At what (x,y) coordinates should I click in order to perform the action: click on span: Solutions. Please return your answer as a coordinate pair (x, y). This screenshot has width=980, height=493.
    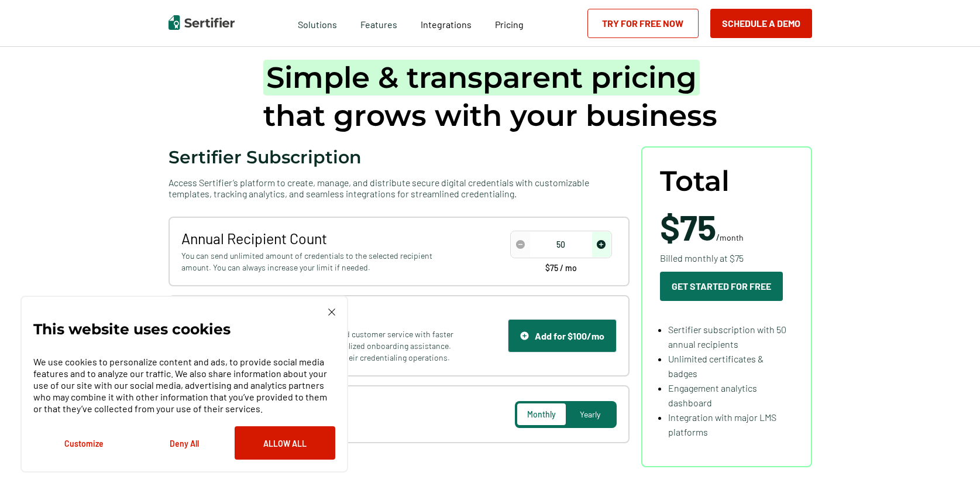
    Looking at the image, I should click on (317, 23).